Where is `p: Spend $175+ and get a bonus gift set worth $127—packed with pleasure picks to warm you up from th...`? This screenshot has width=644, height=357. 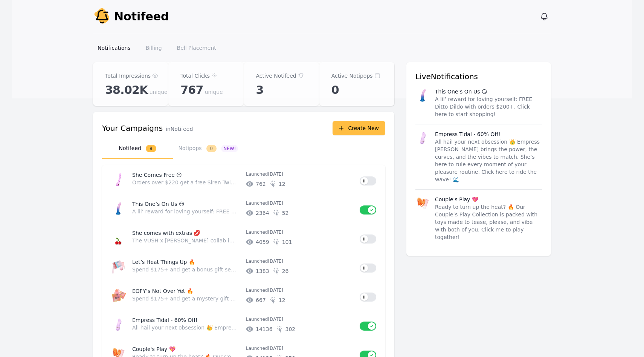
p: Spend $175+ and get a bonus gift set worth $127—packed with pleasure picks to warm you up from th... is located at coordinates (184, 270).